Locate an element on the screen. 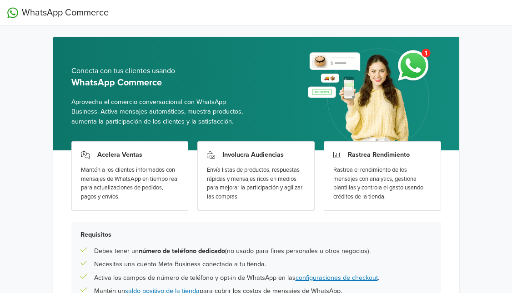 The image size is (512, 293). p: Necesitas una cuenta Meta Business conectada a tu tienda. is located at coordinates (180, 264).